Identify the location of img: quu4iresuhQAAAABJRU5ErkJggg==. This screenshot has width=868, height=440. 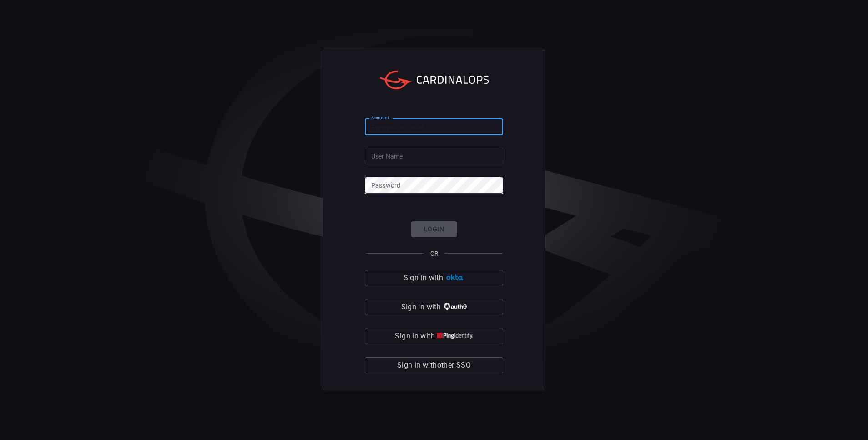
(455, 335).